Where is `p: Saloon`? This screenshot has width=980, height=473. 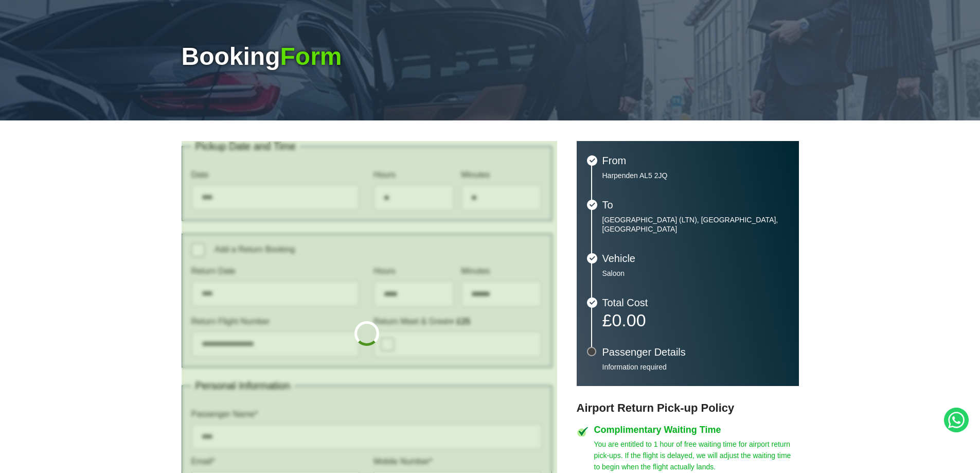
p: Saloon is located at coordinates (696, 273).